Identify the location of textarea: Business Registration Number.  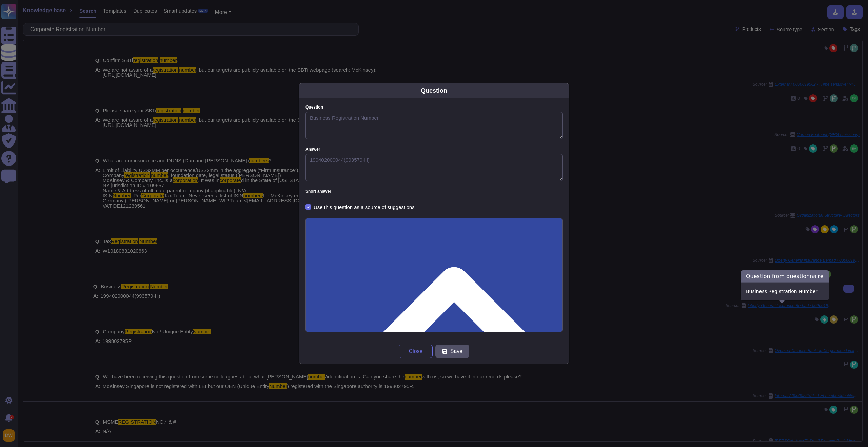
(434, 126).